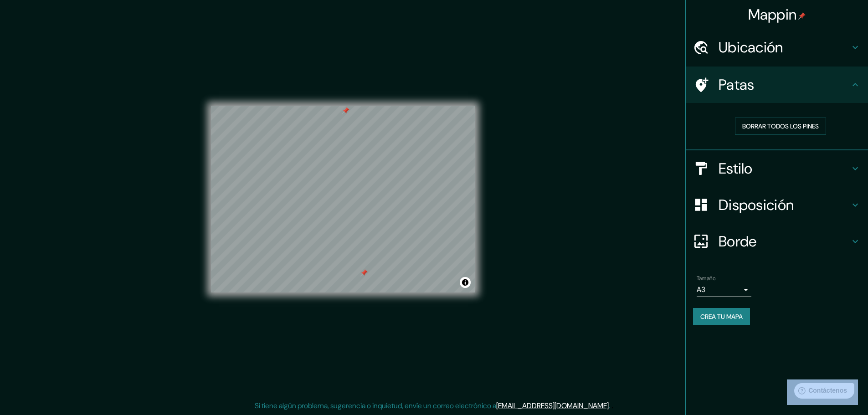 The height and width of the screenshot is (415, 868). I want to click on button: Borrar todos los pines, so click(780, 126).